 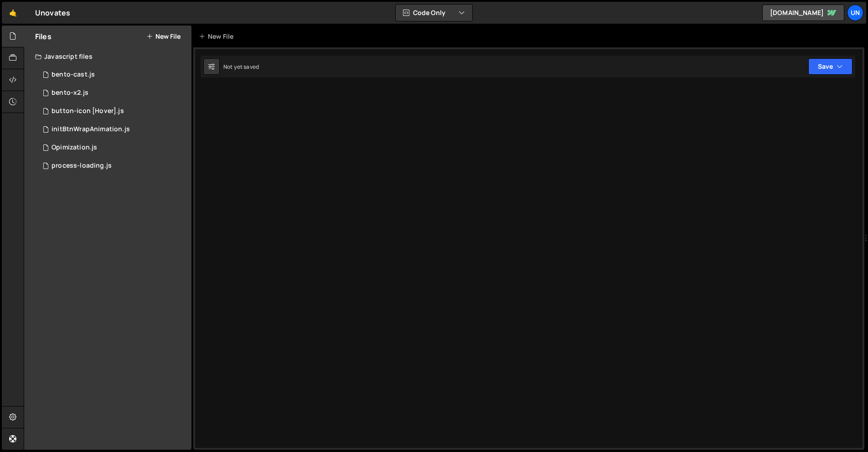 What do you see at coordinates (434, 13) in the screenshot?
I see `button: Code Only` at bounding box center [434, 13].